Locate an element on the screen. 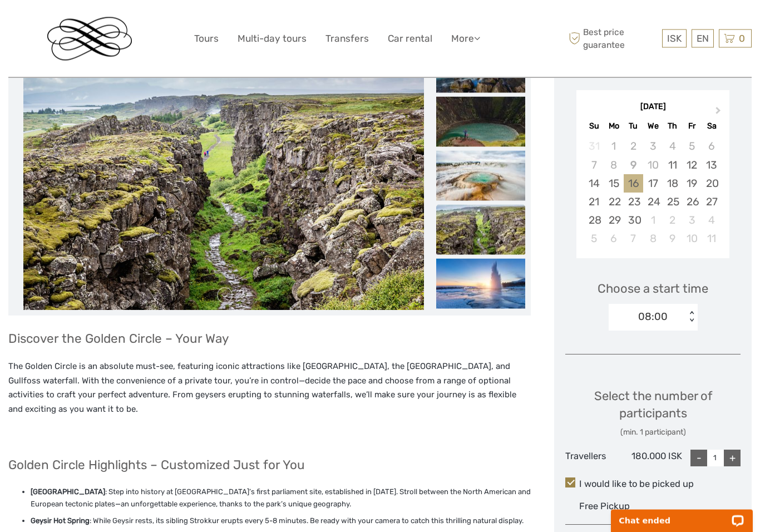 The image size is (760, 532). div: Mo is located at coordinates (614, 127).